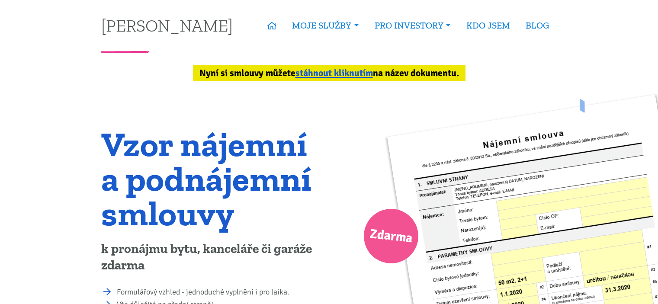 This screenshot has width=658, height=304. What do you see at coordinates (413, 26) in the screenshot?
I see `a: PRO INVESTORY` at bounding box center [413, 26].